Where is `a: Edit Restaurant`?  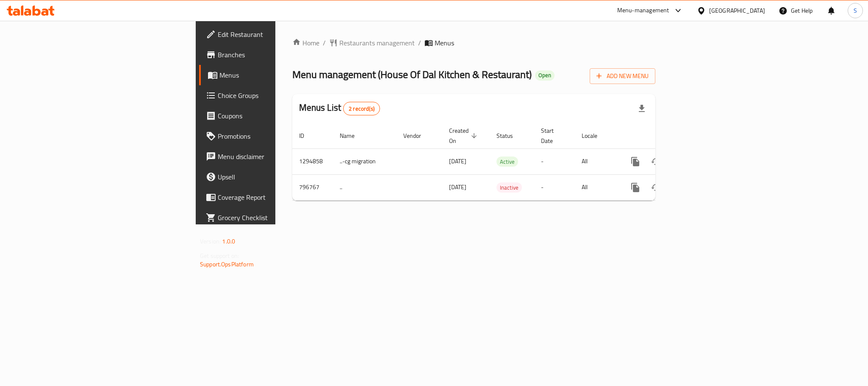 a: Edit Restaurant is located at coordinates (270, 34).